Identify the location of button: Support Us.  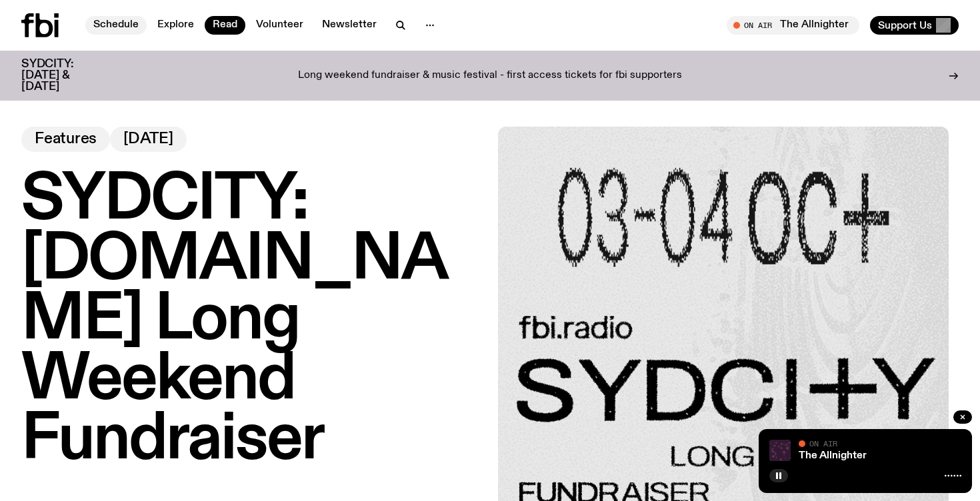
(914, 25).